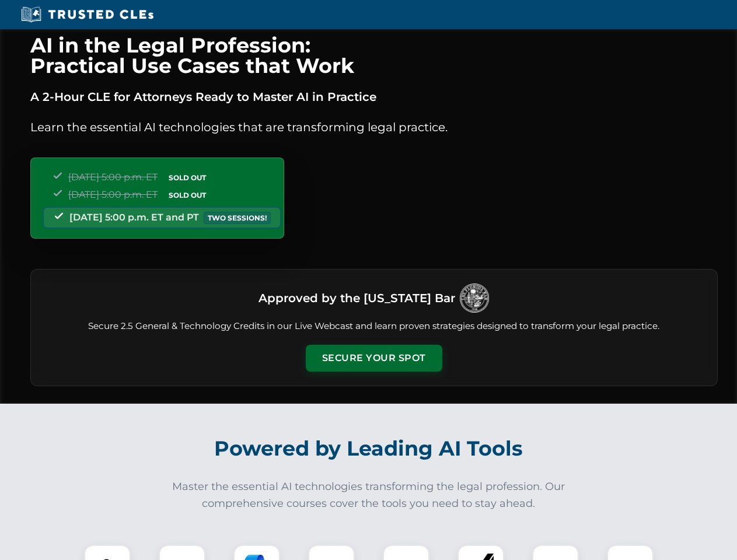  What do you see at coordinates (369, 495) in the screenshot?
I see `p: Master the essential AI technologies transforming the legal profession. Our comprehensive courses...` at bounding box center [369, 495].